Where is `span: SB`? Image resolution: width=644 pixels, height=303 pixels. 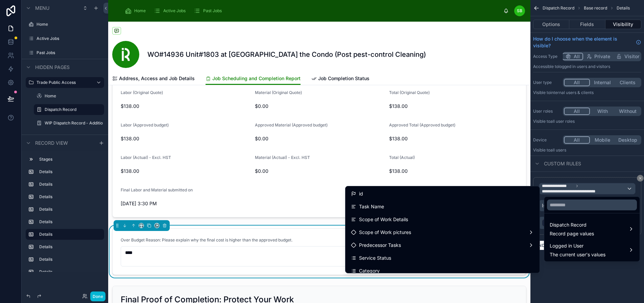
span: SB is located at coordinates (519, 11).